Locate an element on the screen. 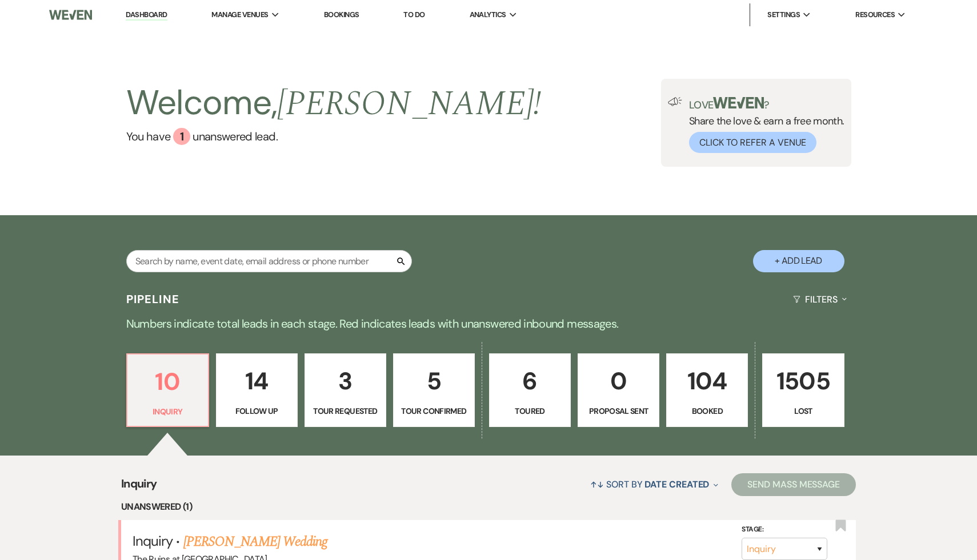 The height and width of the screenshot is (560, 977). span: Manage Venues is located at coordinates (240, 15).